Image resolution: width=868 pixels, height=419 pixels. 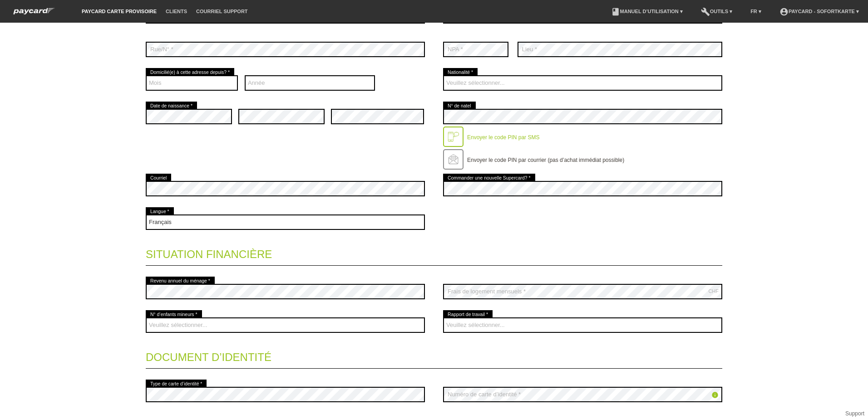 What do you see at coordinates (647, 11) in the screenshot?
I see `a: bookManuel d’utilisation ▾` at bounding box center [647, 11].